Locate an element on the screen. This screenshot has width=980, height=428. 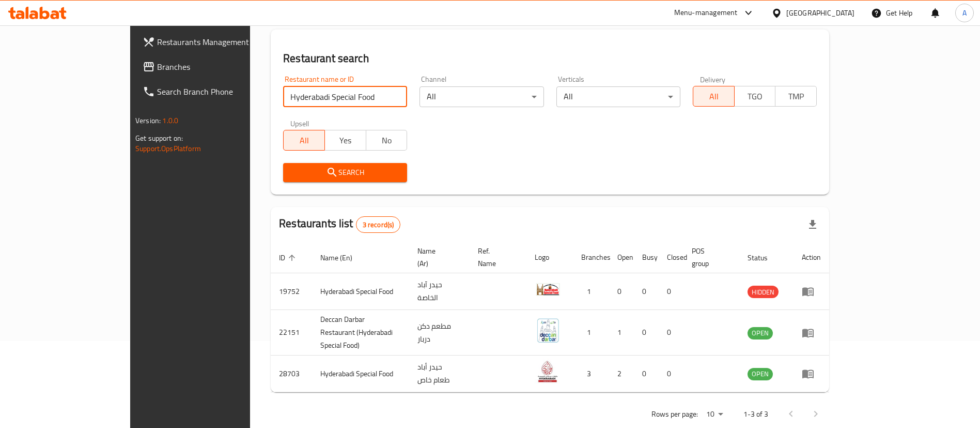
td: Deccan Darbar Restaurant (Hyderabadi Special Food) is located at coordinates (360, 333).